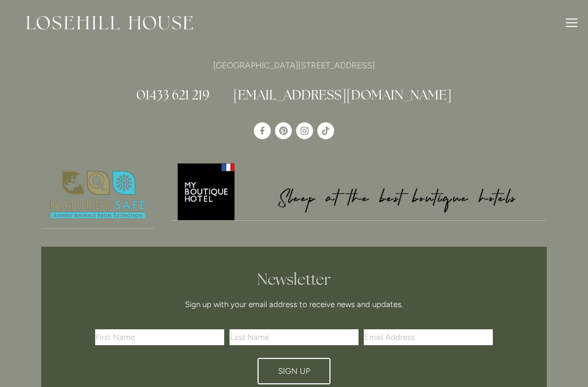  Describe the element at coordinates (173, 95) in the screenshot. I see `a: 01433 621 219` at that location.